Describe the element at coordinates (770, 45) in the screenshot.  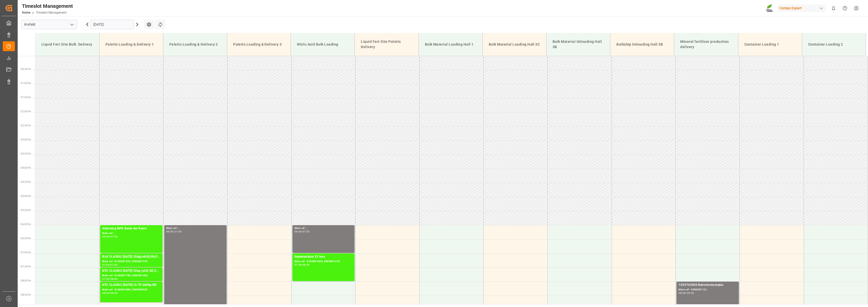
I see `div: Container Loading 1` at that location.